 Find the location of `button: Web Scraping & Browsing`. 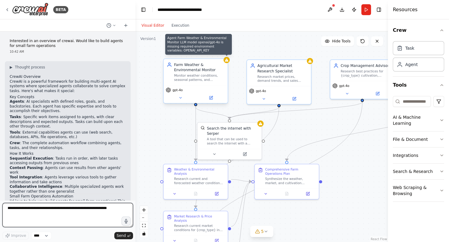

button: Web Scraping & Browsing is located at coordinates (419, 190).